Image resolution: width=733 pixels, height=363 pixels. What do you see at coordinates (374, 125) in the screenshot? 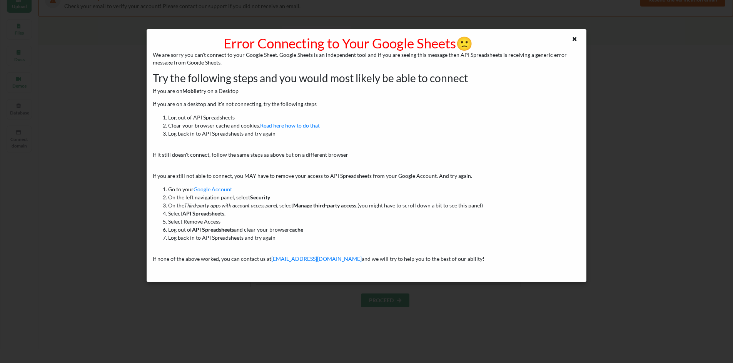
I see `li: Clear your browser cache and cookies.` at bounding box center [374, 125].